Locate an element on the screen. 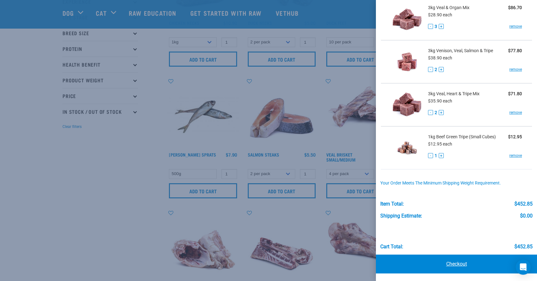 Image resolution: width=537 pixels, height=281 pixels. div: Open Intercom Messenger is located at coordinates (523, 267).